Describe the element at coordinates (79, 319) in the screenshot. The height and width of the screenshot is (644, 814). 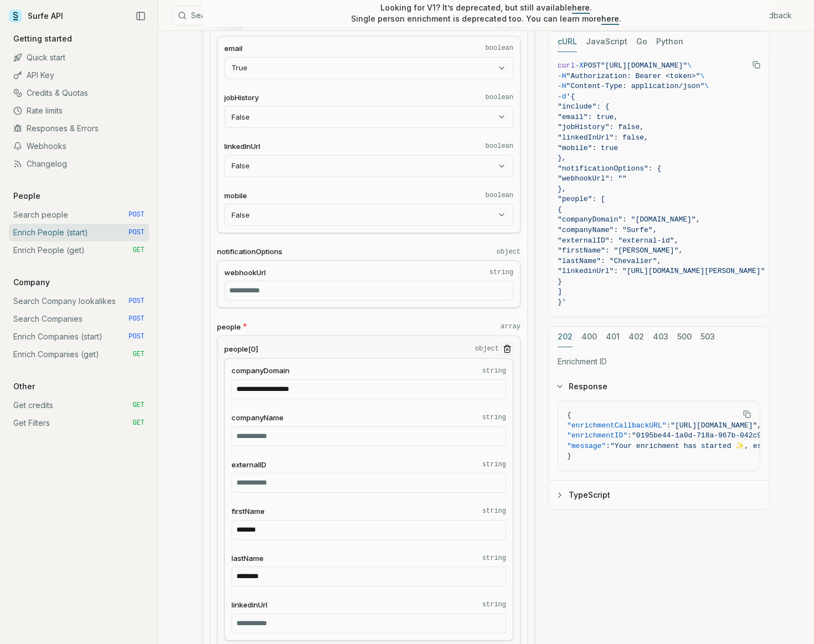
I see `a: Search Companies POST` at that location.